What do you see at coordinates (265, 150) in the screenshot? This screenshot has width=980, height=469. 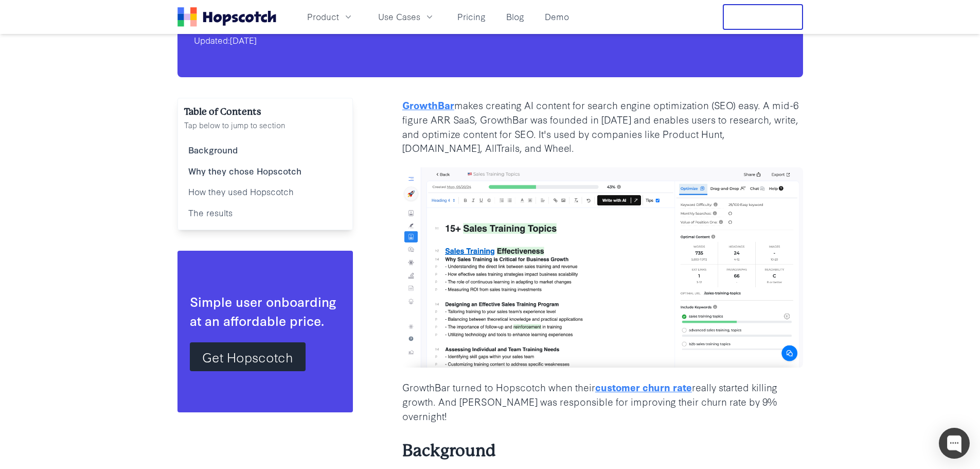 I see `a: Background` at bounding box center [265, 150].